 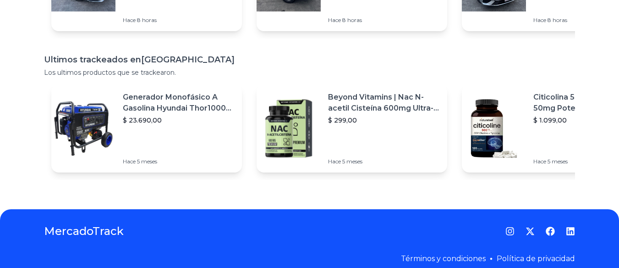 I want to click on a: Términos y condiciones, so click(x=443, y=258).